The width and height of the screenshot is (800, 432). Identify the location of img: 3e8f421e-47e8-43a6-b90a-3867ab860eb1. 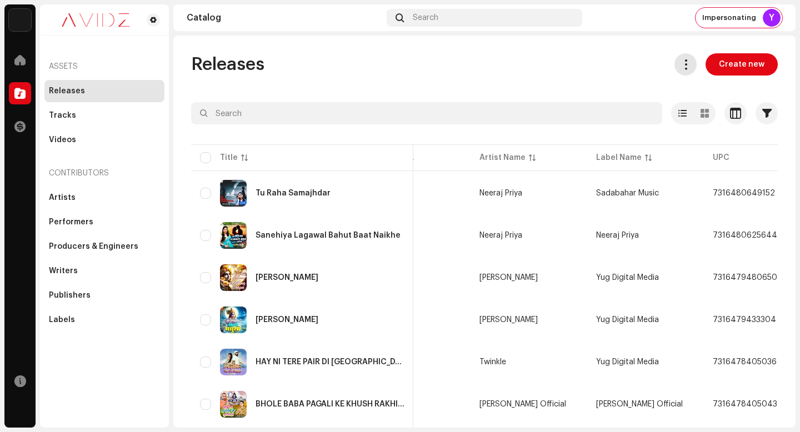
(233, 362).